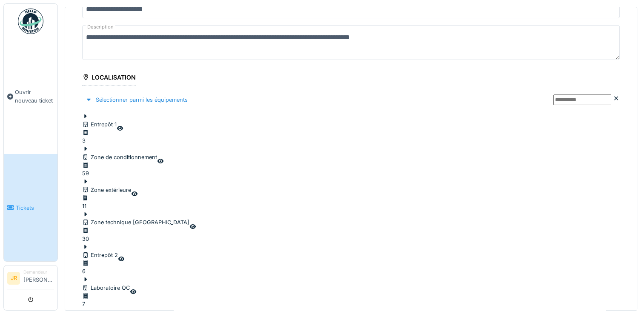 The height and width of the screenshot is (314, 644). What do you see at coordinates (87, 239) in the screenshot?
I see `div: 30` at bounding box center [87, 239].